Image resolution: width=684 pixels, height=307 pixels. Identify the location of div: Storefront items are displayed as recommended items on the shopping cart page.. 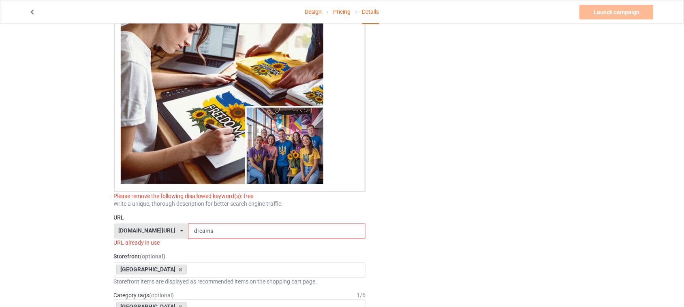
(240, 282).